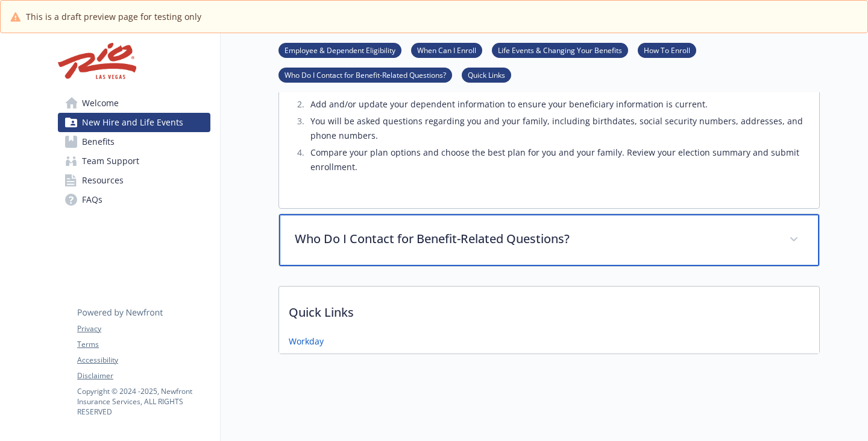 The height and width of the screenshot is (441, 868). Describe the element at coordinates (144, 329) in the screenshot. I see `a: Privacy` at that location.